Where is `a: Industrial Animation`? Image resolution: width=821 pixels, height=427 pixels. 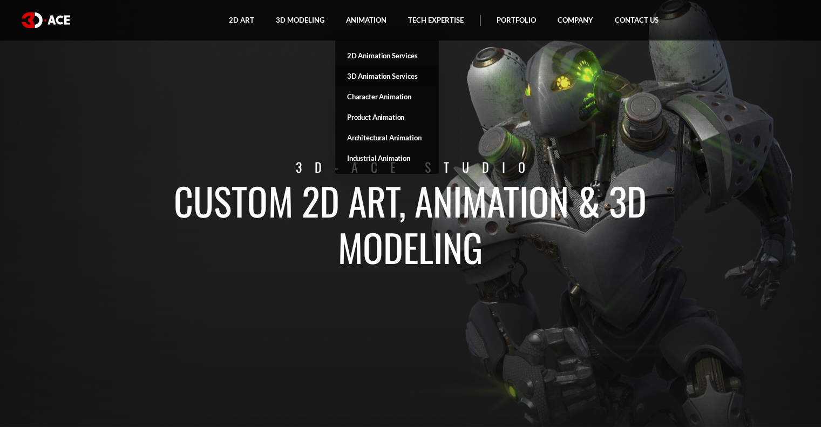
a: Industrial Animation is located at coordinates (387, 158).